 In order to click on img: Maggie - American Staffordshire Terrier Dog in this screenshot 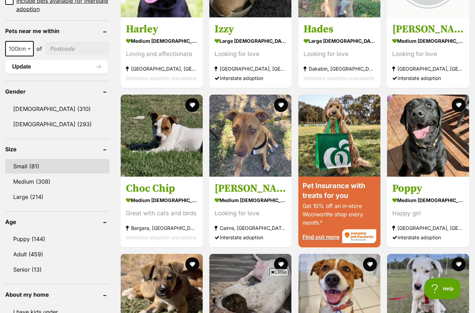, I will do `click(250, 136)`.